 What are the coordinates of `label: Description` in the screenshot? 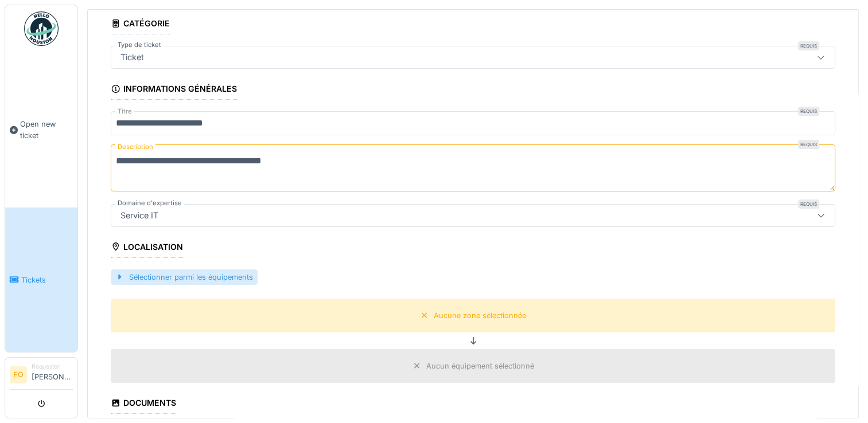 It's located at (136, 147).